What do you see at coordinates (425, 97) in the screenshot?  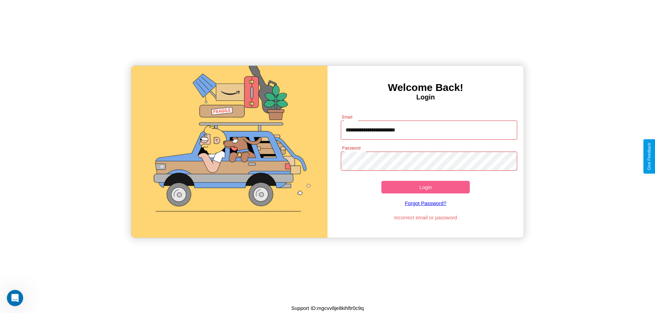 I see `h4: Login` at bounding box center [425, 97].